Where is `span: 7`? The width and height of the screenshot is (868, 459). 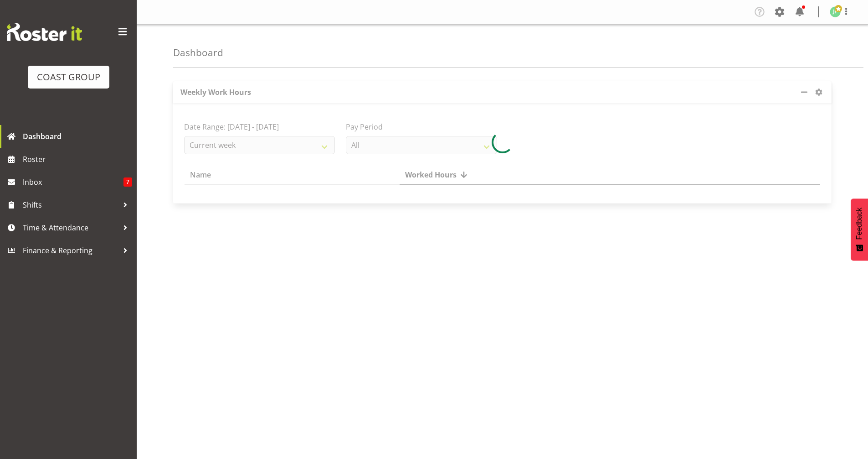
span: 7 is located at coordinates (127, 182).